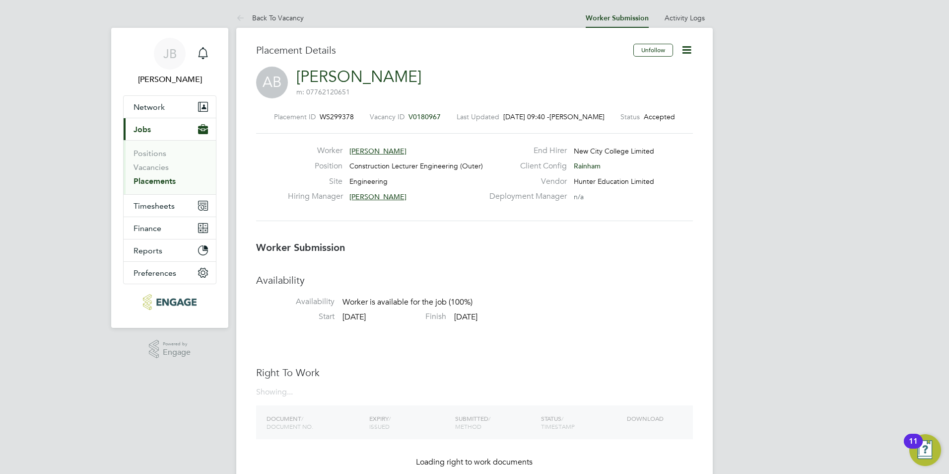 This screenshot has height=474, width=949. I want to click on span: New City College Limited, so click(614, 151).